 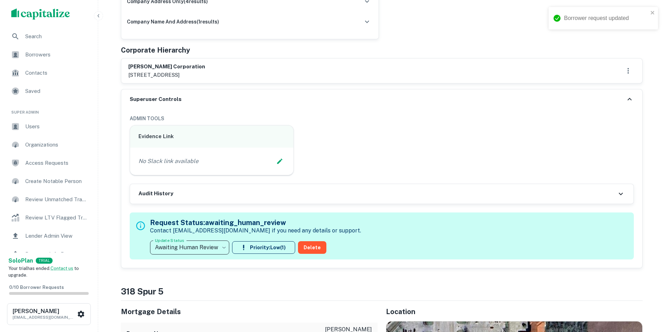 I want to click on a: Review Unmatched Transactions, so click(x=49, y=200).